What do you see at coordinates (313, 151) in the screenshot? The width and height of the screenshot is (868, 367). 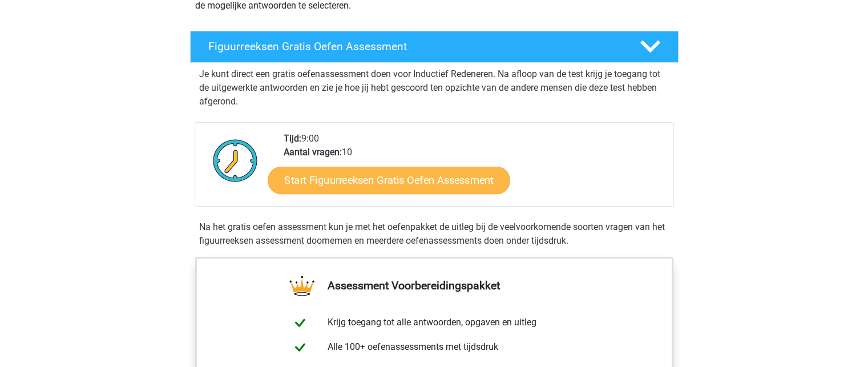 I see `b: Aantal vragen:` at bounding box center [313, 151].